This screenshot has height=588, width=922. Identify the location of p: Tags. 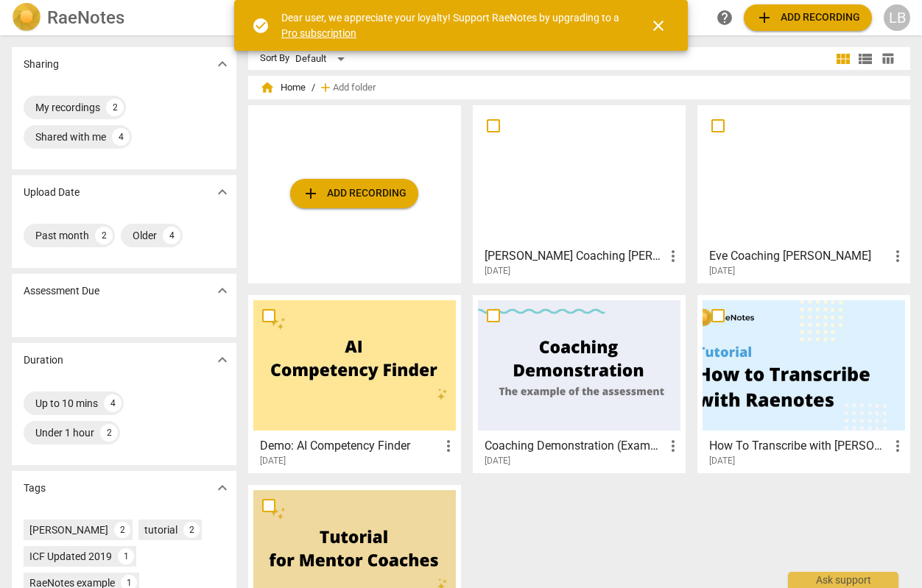
(34, 488).